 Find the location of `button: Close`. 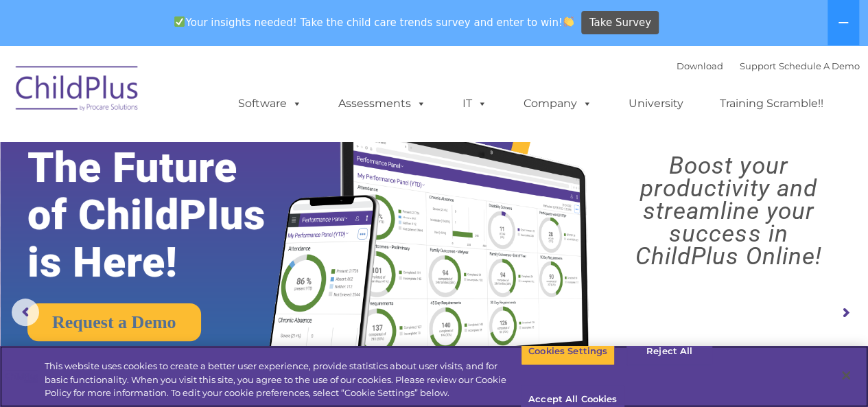

button: Close is located at coordinates (847, 376).